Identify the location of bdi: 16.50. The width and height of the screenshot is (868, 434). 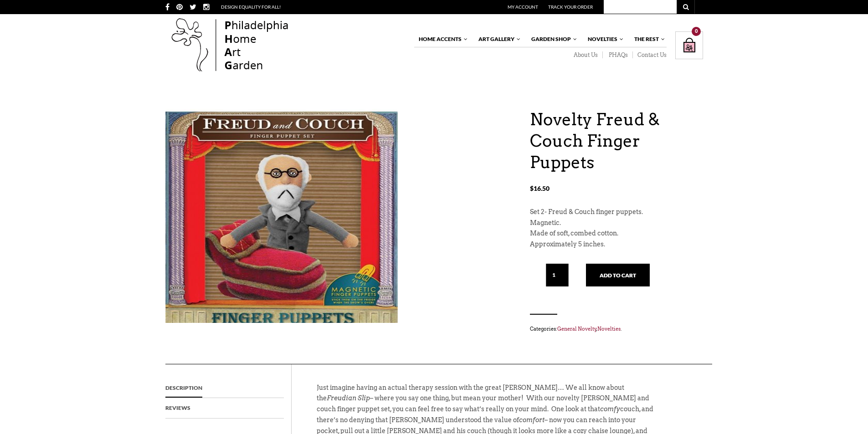
(539, 188).